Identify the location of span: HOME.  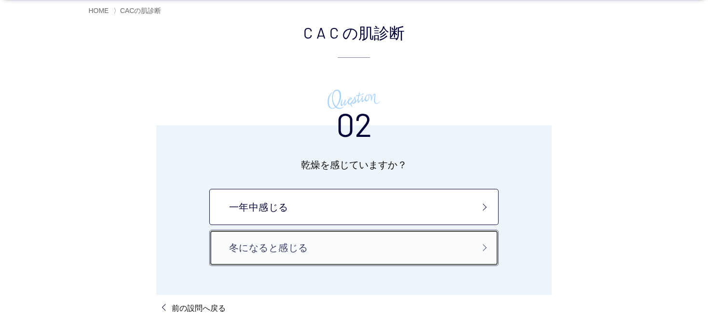
(99, 11).